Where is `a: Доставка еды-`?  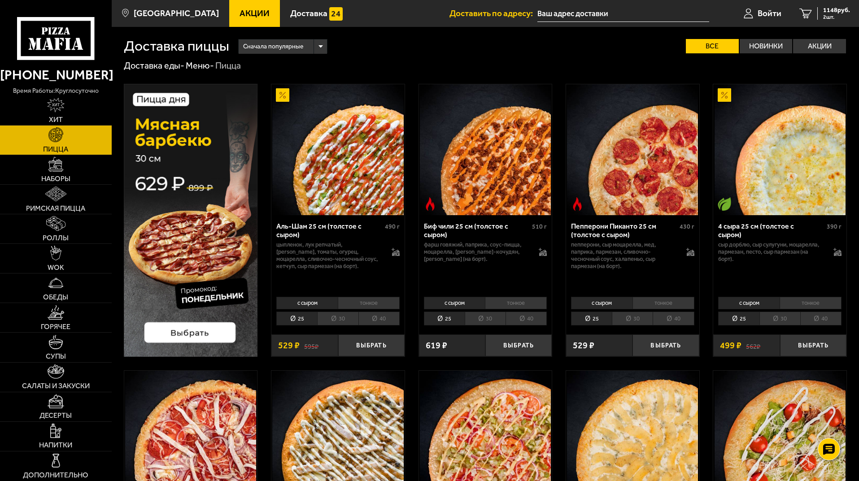 a: Доставка еды- is located at coordinates (154, 65).